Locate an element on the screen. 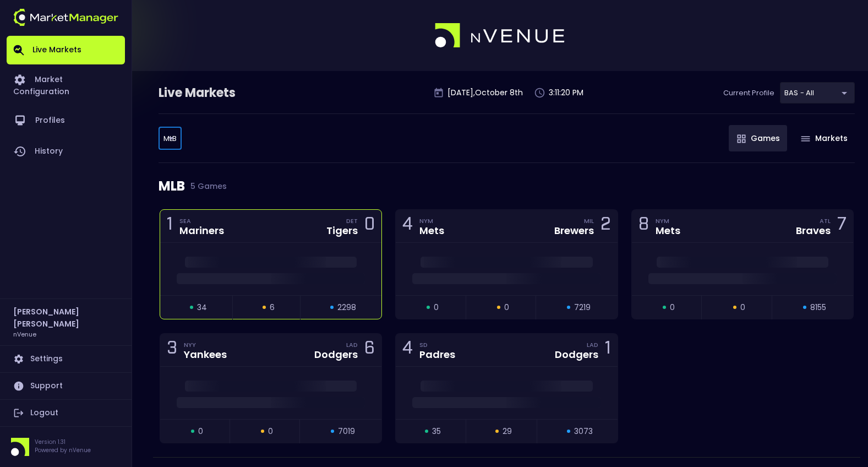 This screenshot has height=467, width=868. span: 35 is located at coordinates (437, 431).